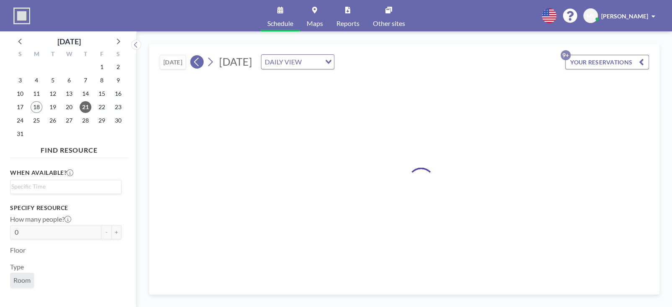  Describe the element at coordinates (53, 94) in the screenshot. I see `span: Tuesday, August 12, 2025` at that location.